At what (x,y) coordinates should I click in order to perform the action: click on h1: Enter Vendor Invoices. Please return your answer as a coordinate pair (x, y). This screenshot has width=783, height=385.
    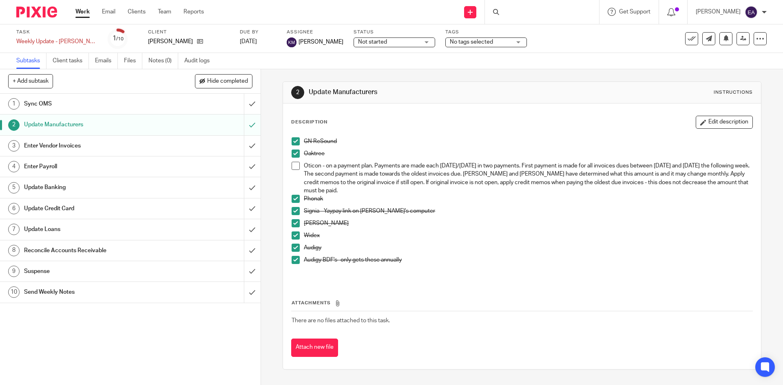
    Looking at the image, I should click on (95, 146).